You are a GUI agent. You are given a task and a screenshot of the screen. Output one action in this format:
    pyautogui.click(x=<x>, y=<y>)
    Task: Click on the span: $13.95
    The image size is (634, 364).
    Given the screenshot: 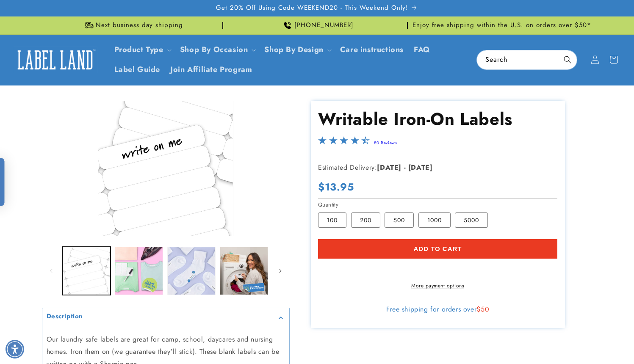 What is the action you would take?
    pyautogui.click(x=336, y=187)
    